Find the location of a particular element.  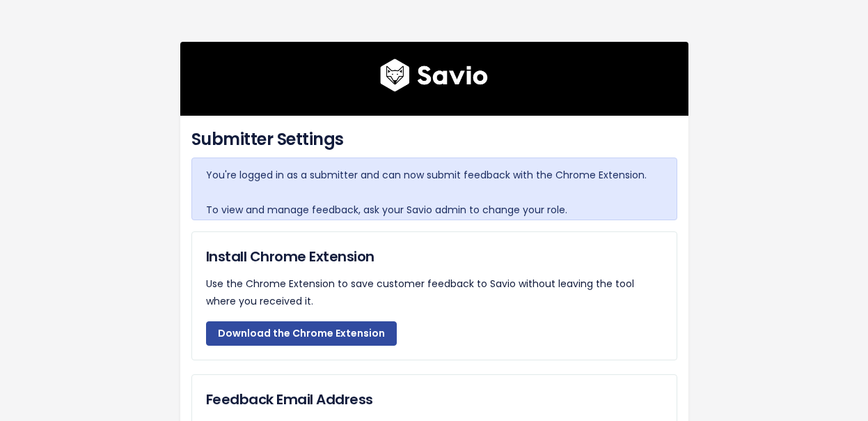

p: Use the Chrome Extension to save customer feedback to Savio without leaving the tool where you re... is located at coordinates (434, 293).